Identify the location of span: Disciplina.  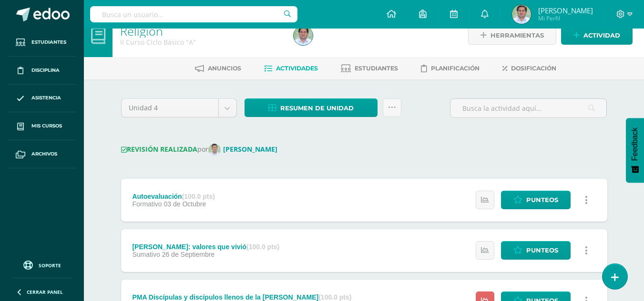
(45, 70).